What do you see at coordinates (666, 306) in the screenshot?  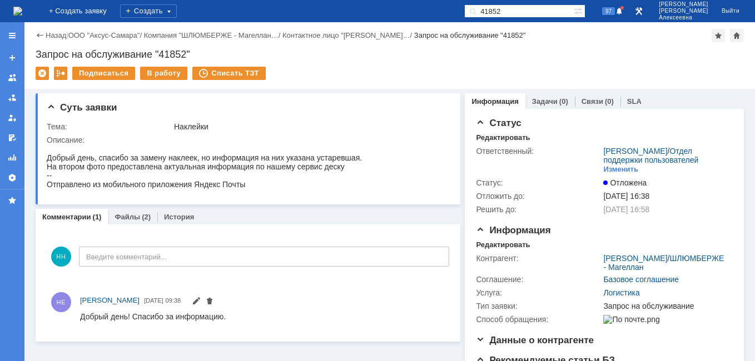 I see `div: Запрос на обслуживание` at bounding box center [666, 306].